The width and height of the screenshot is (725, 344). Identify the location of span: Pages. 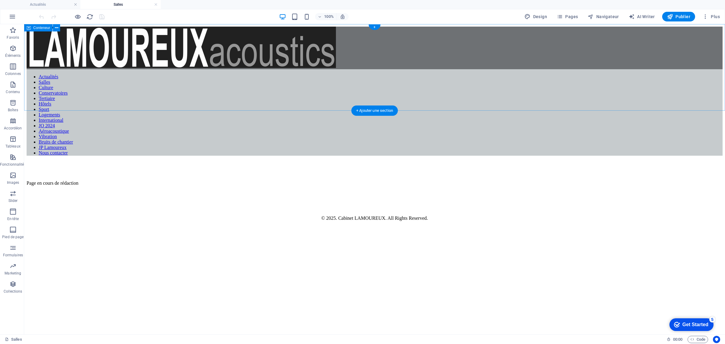
(567, 17).